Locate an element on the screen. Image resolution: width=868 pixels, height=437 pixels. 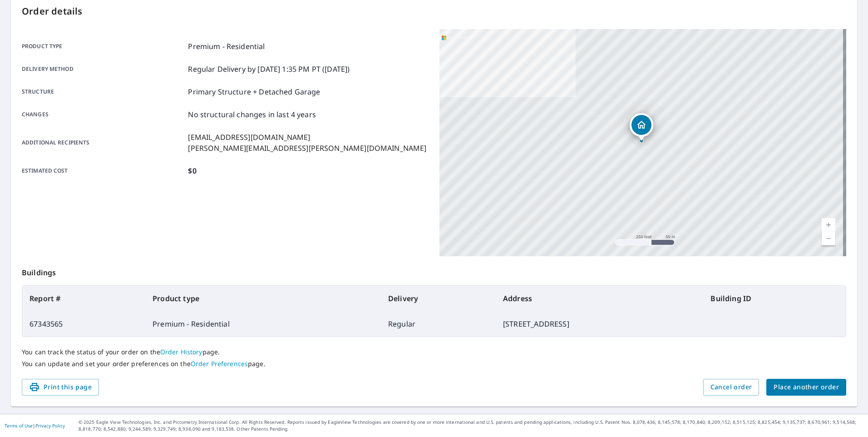
th: Building ID is located at coordinates (775, 299).